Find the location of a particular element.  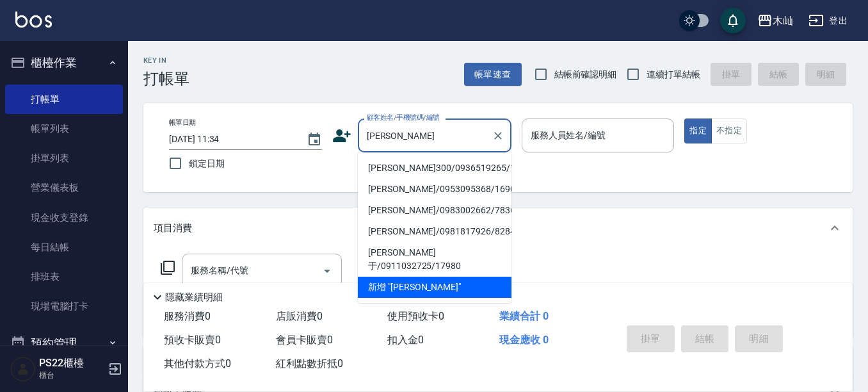

span: 業績合計 0 is located at coordinates (523, 315).